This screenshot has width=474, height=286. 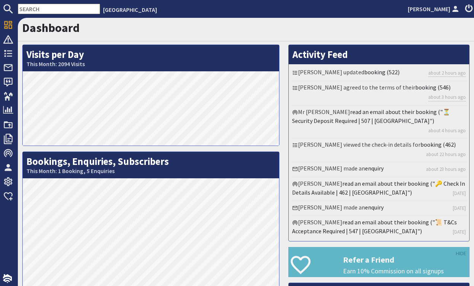 I want to click on a: about 22 hours ago, so click(x=445, y=154).